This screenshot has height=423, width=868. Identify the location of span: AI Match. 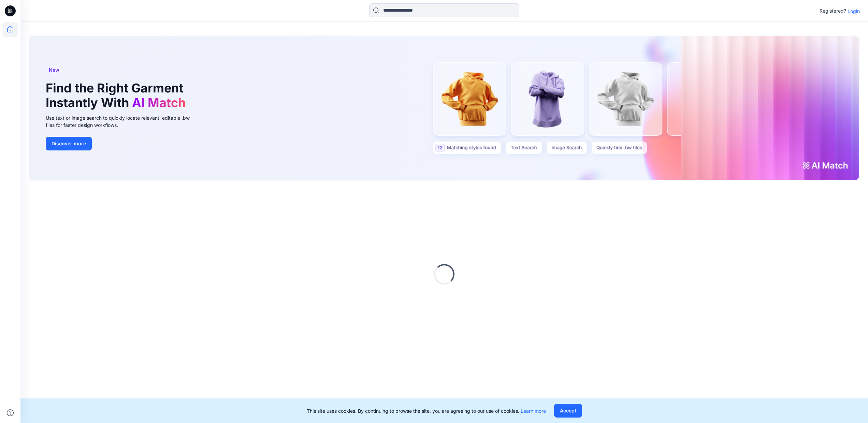
(159, 102).